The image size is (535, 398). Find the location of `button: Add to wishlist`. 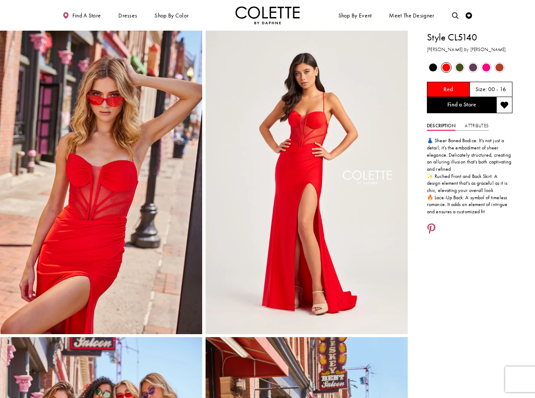

button: Add to wishlist is located at coordinates (504, 105).